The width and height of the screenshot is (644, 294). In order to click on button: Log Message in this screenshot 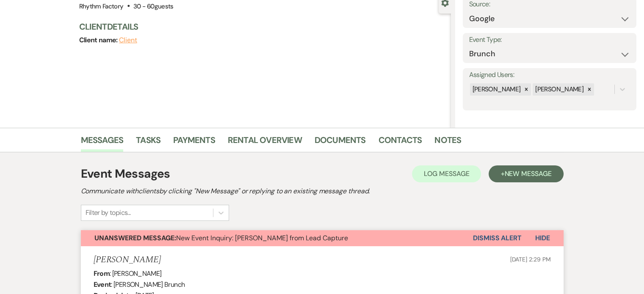, I will do `click(446, 174)`.